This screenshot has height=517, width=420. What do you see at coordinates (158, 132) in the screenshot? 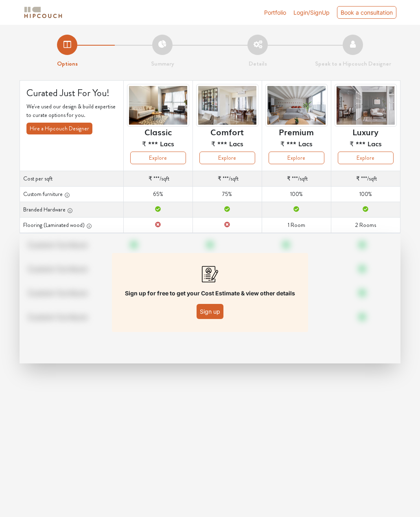
I see `h6: Classic` at bounding box center [158, 132].